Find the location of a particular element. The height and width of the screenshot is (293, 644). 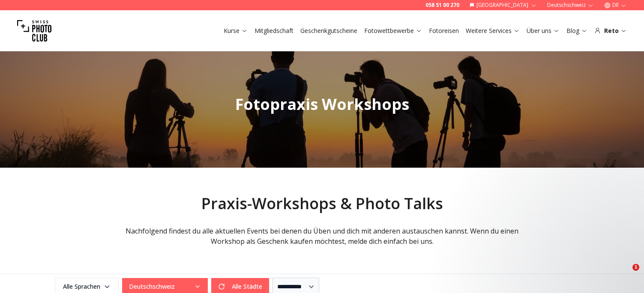

img: Swiss photo club is located at coordinates (34, 31).